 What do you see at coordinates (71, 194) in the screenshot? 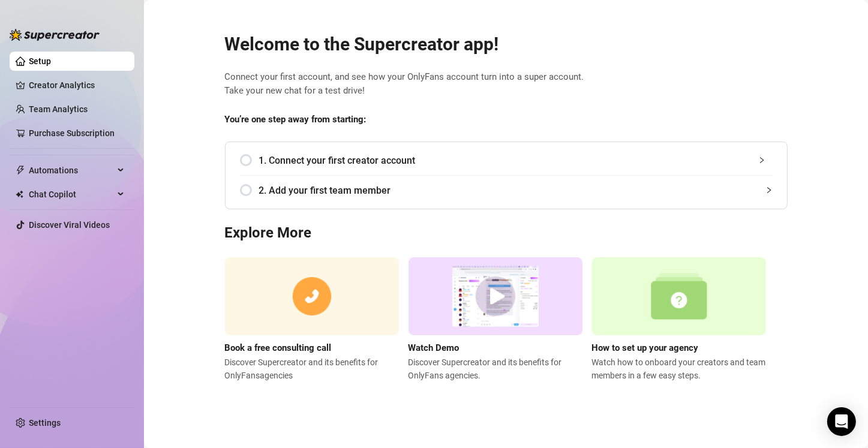
I see `span: Chat Copilot` at bounding box center [71, 194].